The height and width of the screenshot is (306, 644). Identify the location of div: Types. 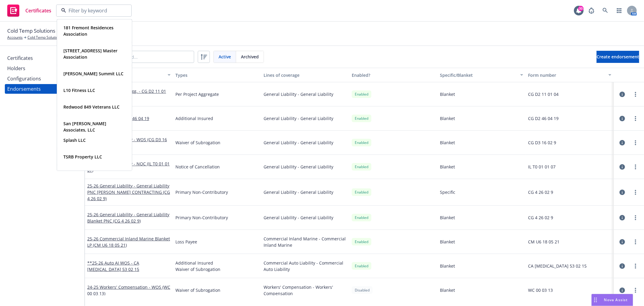
(217, 75).